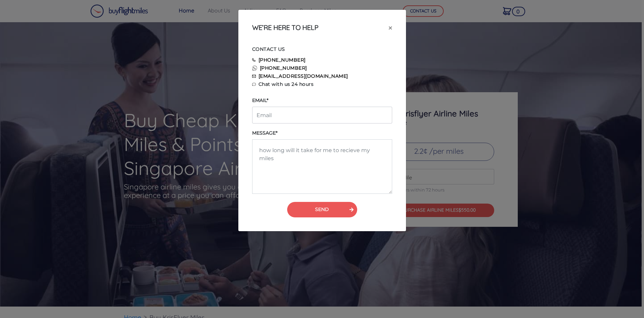 The image size is (644, 318). I want to click on span: CONTACT US, so click(269, 49).